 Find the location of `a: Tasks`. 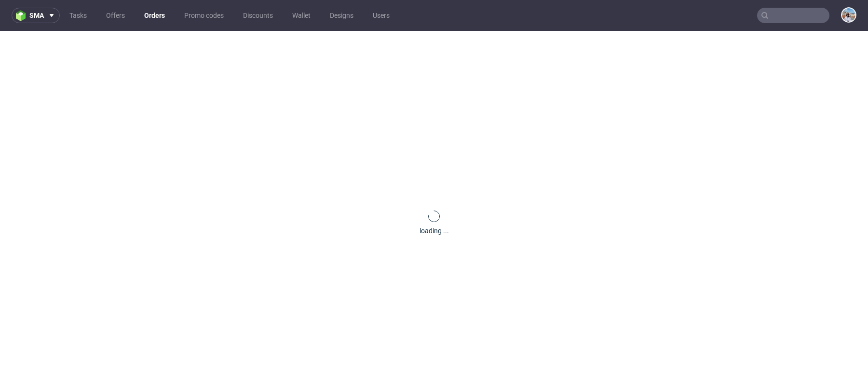

a: Tasks is located at coordinates (78, 16).